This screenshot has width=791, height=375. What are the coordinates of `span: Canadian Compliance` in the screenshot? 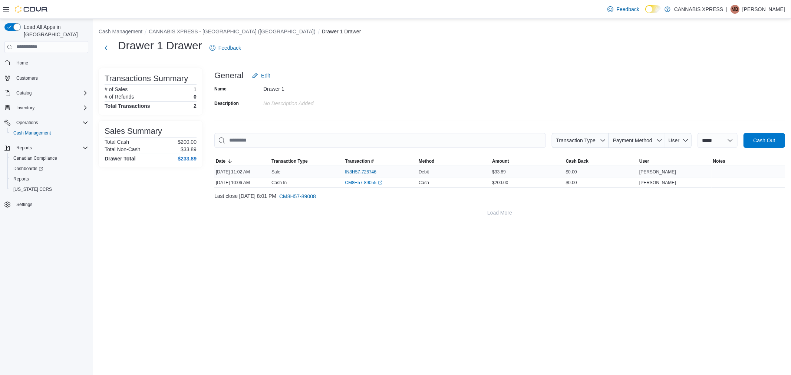 It's located at (49, 158).